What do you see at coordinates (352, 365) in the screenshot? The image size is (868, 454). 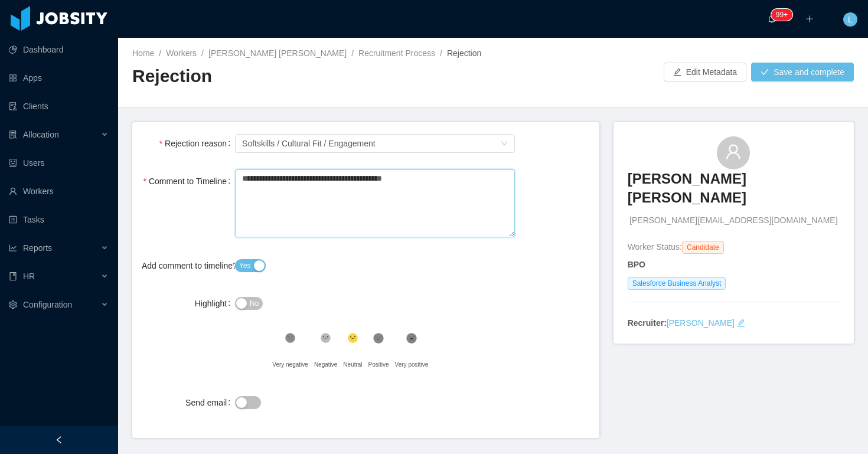 I see `div: Neutral` at bounding box center [352, 365].